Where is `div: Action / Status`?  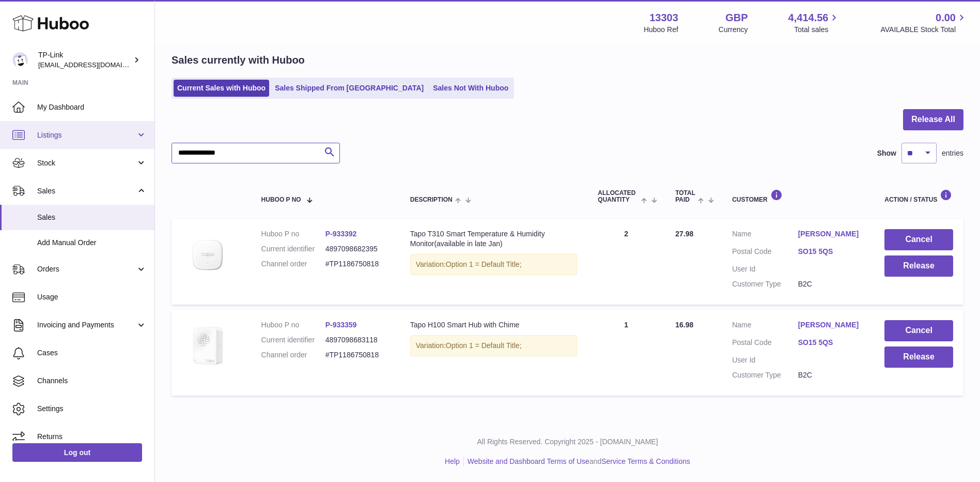
div: Action / Status is located at coordinates (918, 196).